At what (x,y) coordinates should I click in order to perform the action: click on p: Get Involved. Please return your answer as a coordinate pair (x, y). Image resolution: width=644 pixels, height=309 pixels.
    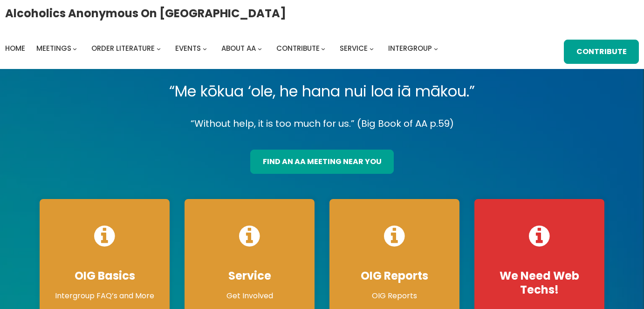
    Looking at the image, I should click on (249, 296).